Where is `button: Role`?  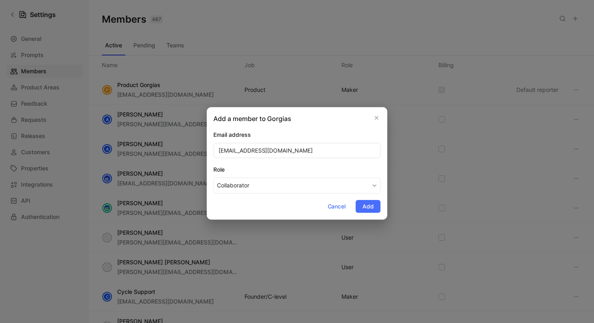
button: Role is located at coordinates (297, 185).